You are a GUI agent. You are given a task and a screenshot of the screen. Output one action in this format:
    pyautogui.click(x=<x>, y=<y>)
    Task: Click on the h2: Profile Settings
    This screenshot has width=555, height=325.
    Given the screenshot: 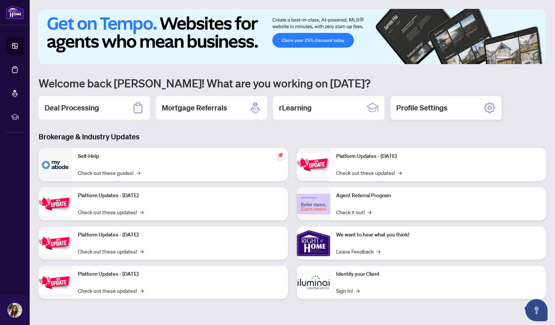 What is the action you would take?
    pyautogui.click(x=422, y=108)
    